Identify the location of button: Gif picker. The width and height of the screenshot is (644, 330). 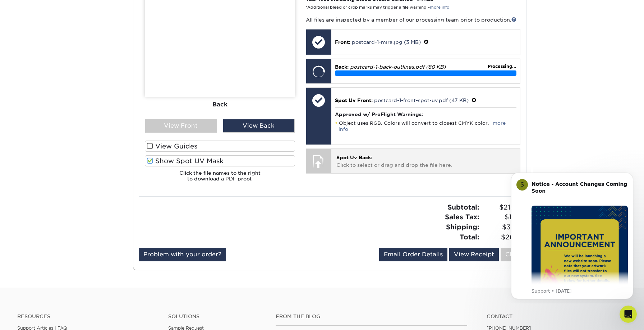
(25, 238).